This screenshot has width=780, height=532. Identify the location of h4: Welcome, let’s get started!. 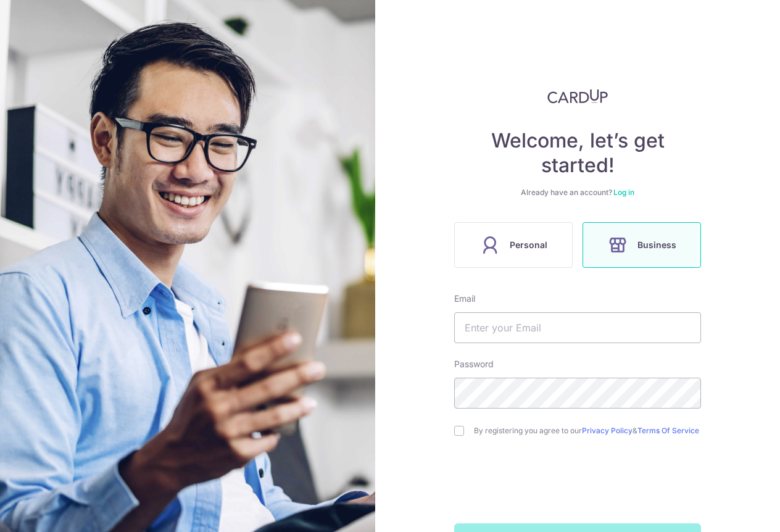
(578, 153).